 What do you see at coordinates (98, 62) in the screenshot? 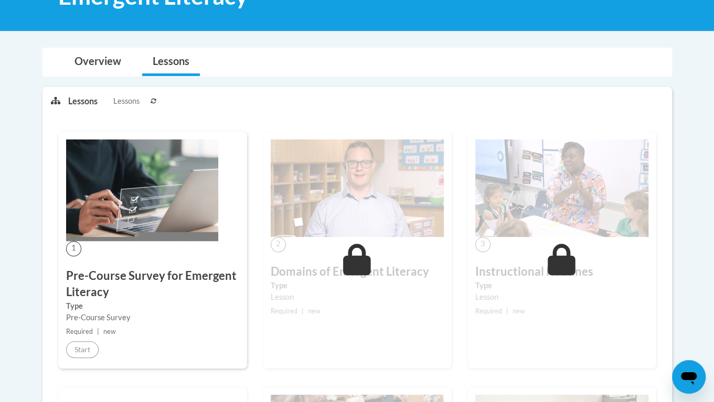
I see `a: Overview` at bounding box center [98, 62].